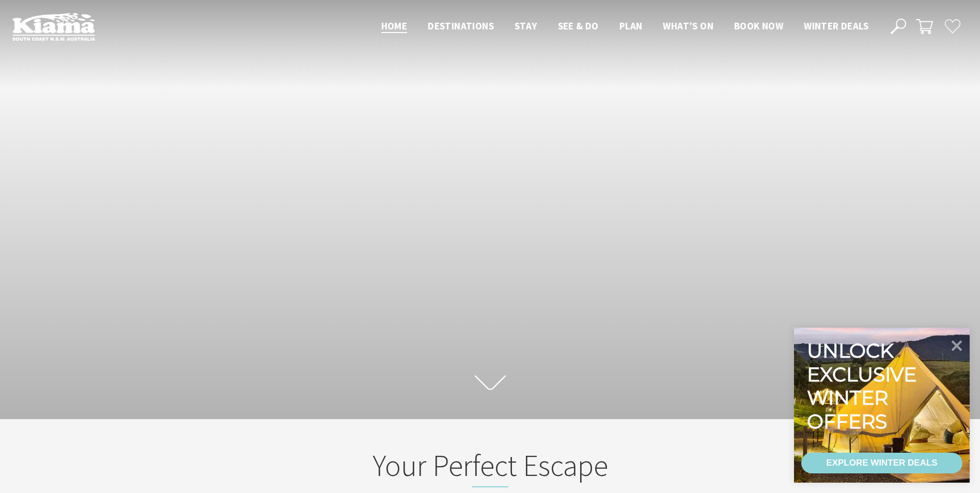 Image resolution: width=980 pixels, height=493 pixels. I want to click on span: Book now, so click(758, 26).